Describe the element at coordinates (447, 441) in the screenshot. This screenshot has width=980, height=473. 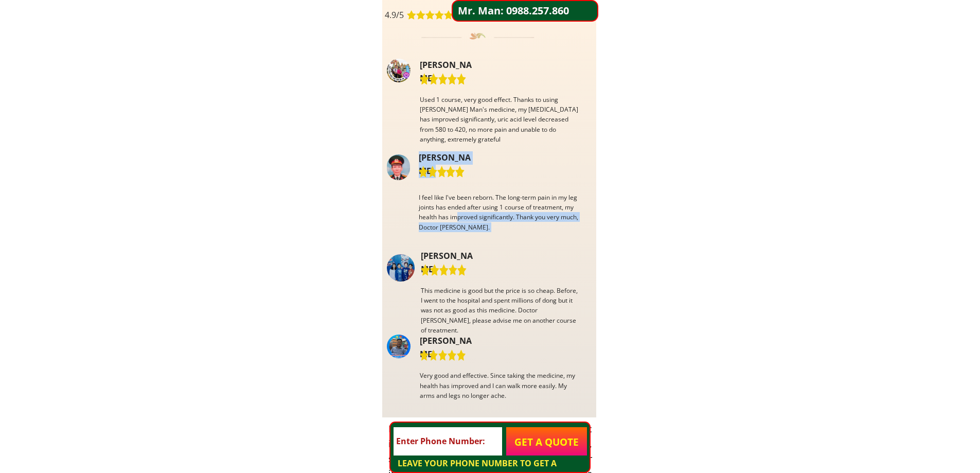
I see `input: Enter Phone Number:` at that location.